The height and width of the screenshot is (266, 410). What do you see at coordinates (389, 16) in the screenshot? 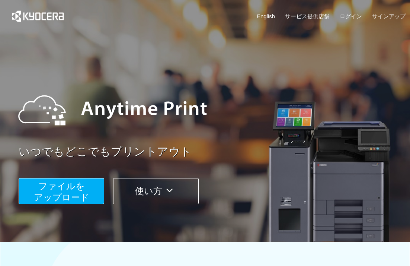
I see `a: サインアップ` at bounding box center [389, 16].